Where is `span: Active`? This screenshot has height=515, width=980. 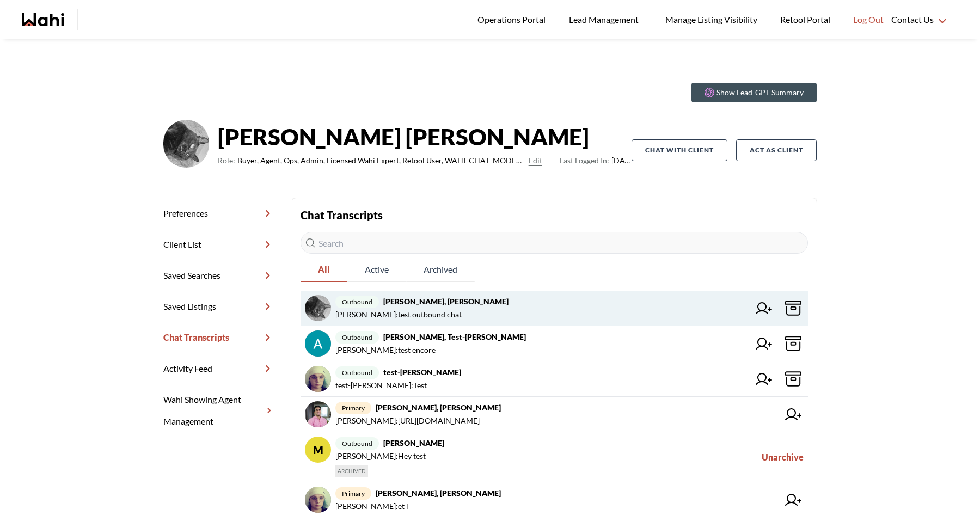 span: Active is located at coordinates (377, 269).